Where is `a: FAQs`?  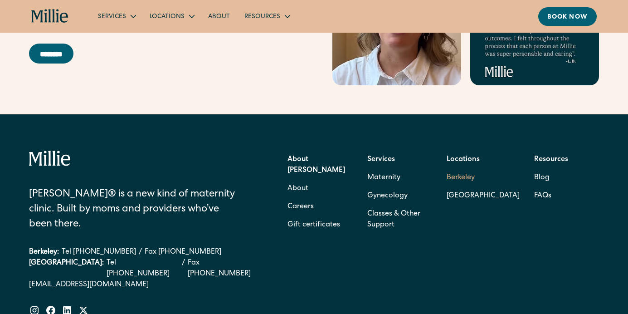
a: FAQs is located at coordinates (542, 196).